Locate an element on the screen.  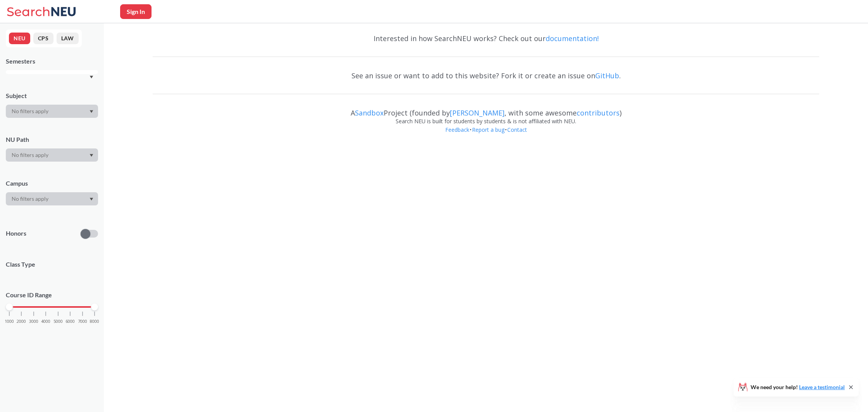
span: We need your help! is located at coordinates (797, 387).